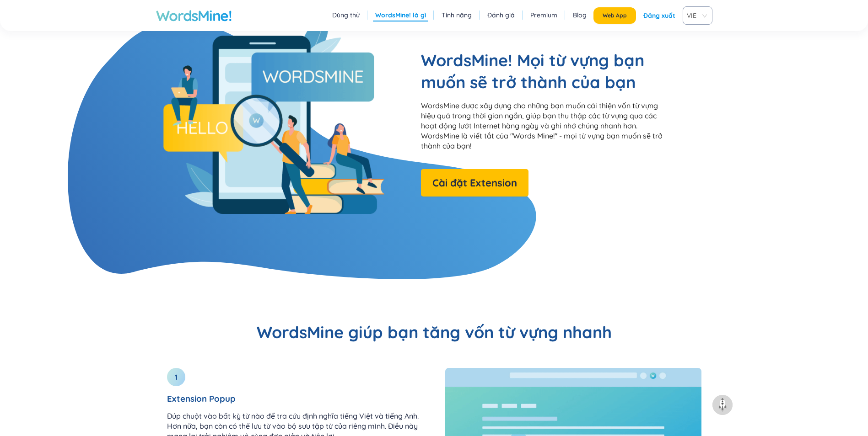 Image resolution: width=868 pixels, height=436 pixels. I want to click on a: WordsMine! là gì, so click(400, 15).